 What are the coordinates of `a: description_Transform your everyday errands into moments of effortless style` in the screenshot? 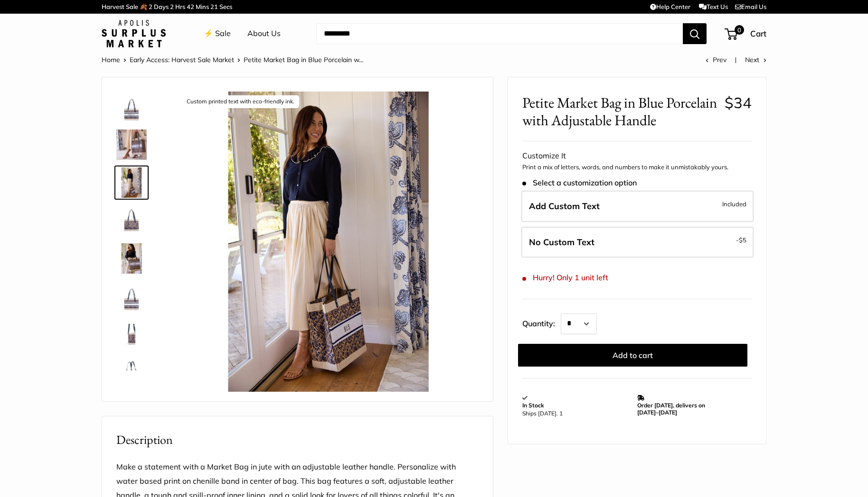 It's located at (132, 144).